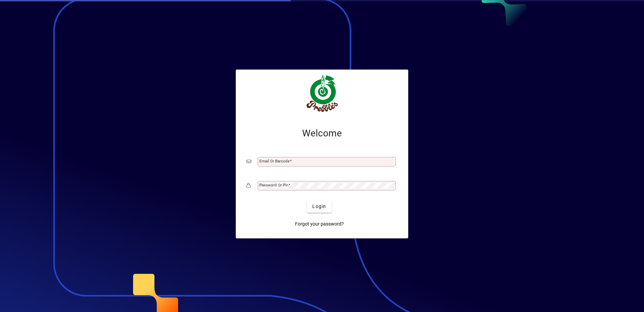 This screenshot has width=644, height=312. What do you see at coordinates (320, 224) in the screenshot?
I see `span: Forgot your password?` at bounding box center [320, 224].